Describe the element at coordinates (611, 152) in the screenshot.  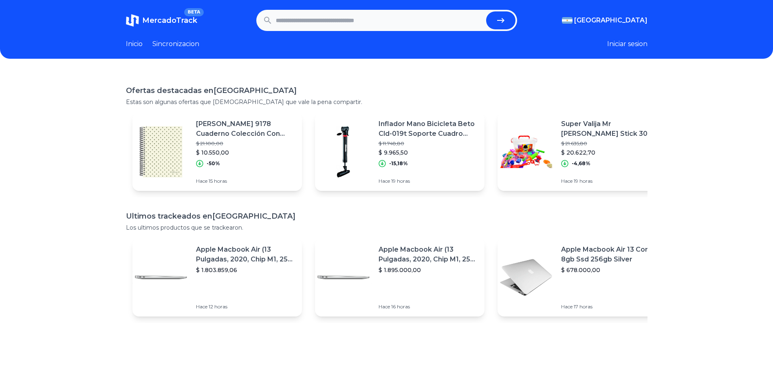
I see `p: $ 20.622,70` at that location.